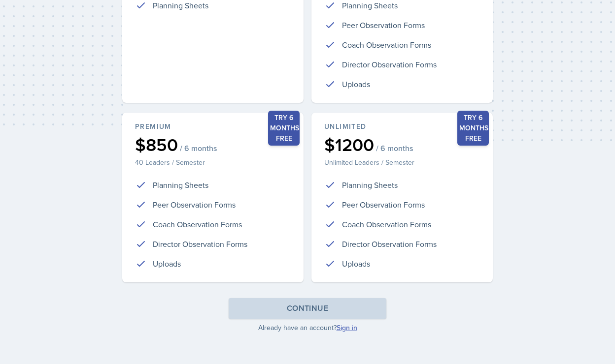 The height and width of the screenshot is (364, 615). I want to click on p: Already have an account?, so click(307, 328).